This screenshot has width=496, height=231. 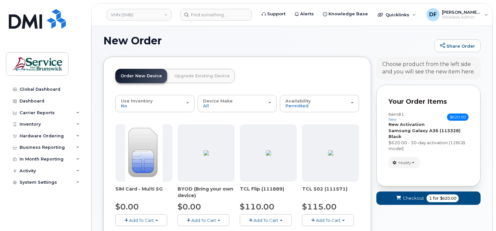 What do you see at coordinates (206, 153) in the screenshot?
I see `img: C3F069DC-2144-4AFF-AB74-F0914564C2FE.jpg` at bounding box center [206, 153].